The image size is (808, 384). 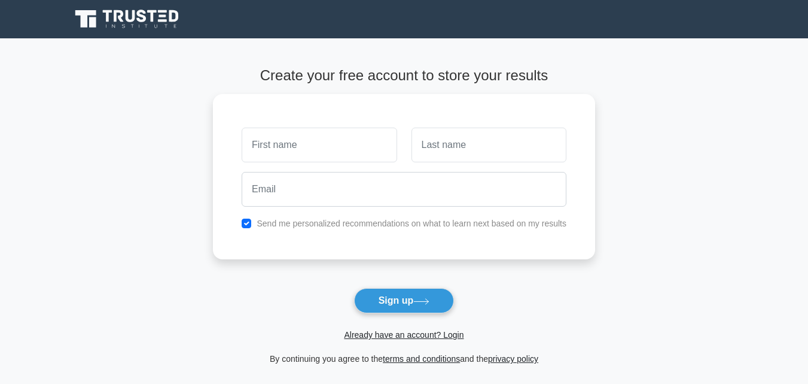 What do you see at coordinates (489, 145) in the screenshot?
I see `input: Last name` at bounding box center [489, 145].